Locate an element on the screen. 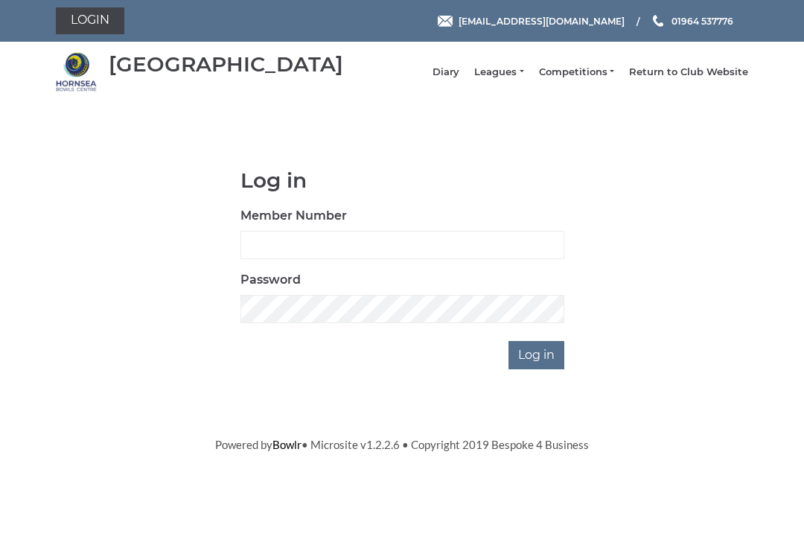 The width and height of the screenshot is (804, 551). a: Leagues is located at coordinates (499, 72).